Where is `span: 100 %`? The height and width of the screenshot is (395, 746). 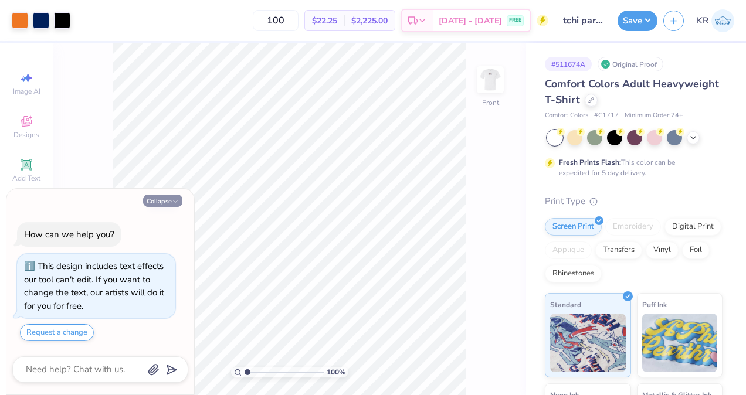
span: 100 % is located at coordinates (336, 372).